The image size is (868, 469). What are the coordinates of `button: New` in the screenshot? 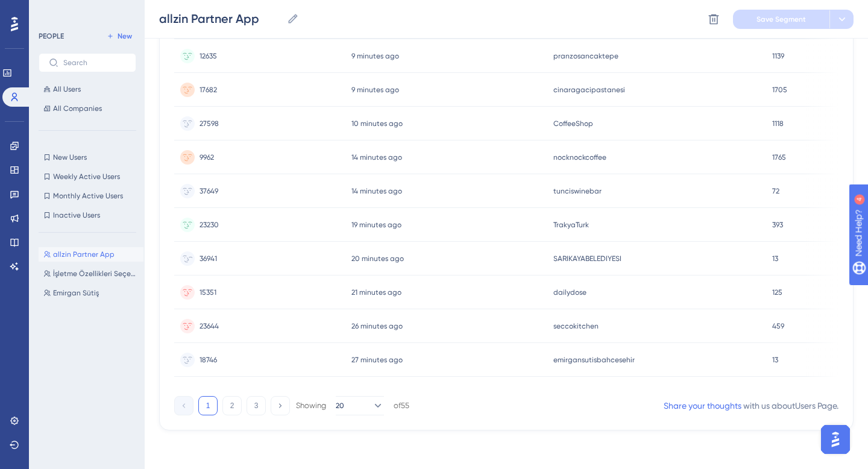 It's located at (119, 36).